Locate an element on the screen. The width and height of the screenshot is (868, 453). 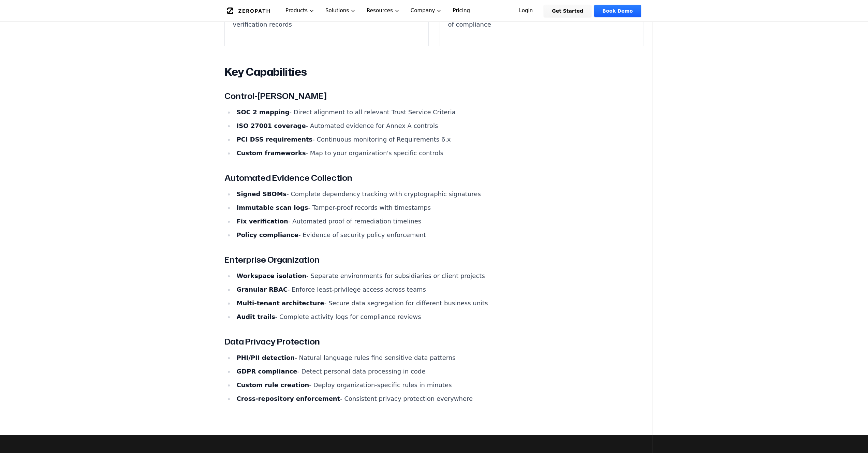
strong: PHI/PII detection is located at coordinates (265, 358).